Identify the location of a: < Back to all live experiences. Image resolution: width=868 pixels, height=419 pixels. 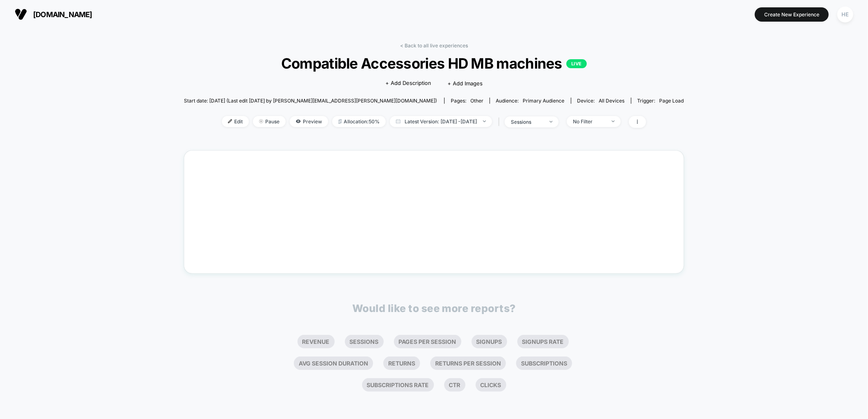
(434, 45).